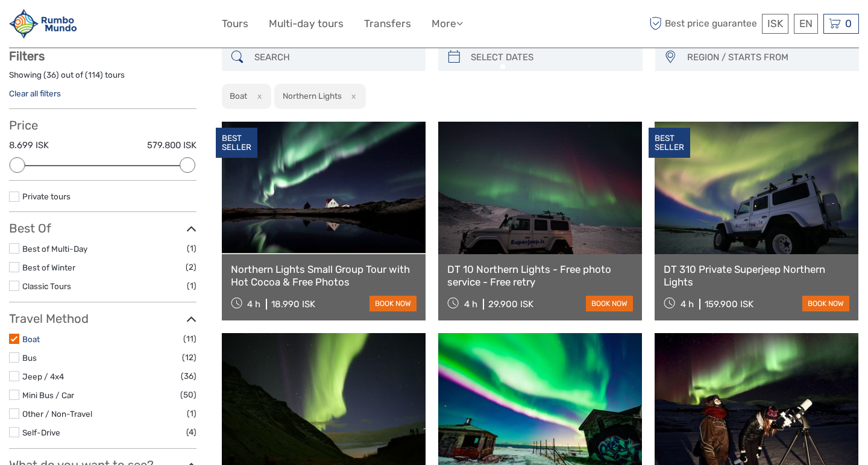 Image resolution: width=868 pixels, height=465 pixels. Describe the element at coordinates (293, 305) in the screenshot. I see `div: 18.990 ISK` at that location.